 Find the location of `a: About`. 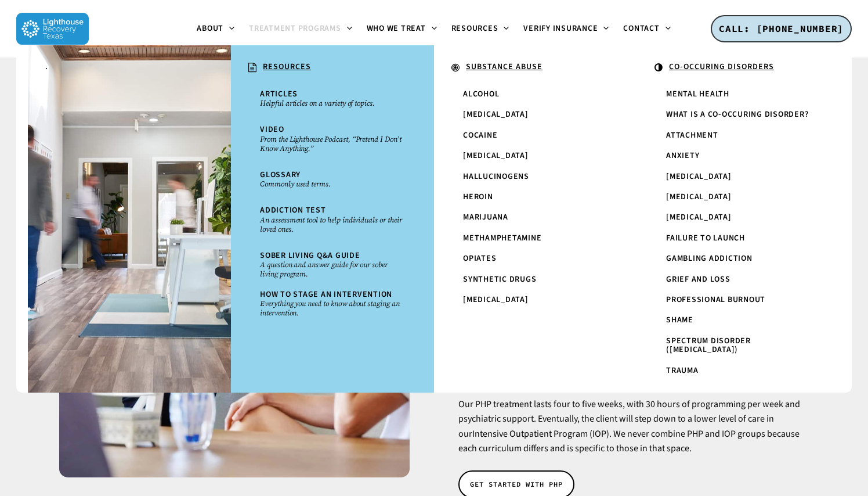

a: About is located at coordinates (216, 29).